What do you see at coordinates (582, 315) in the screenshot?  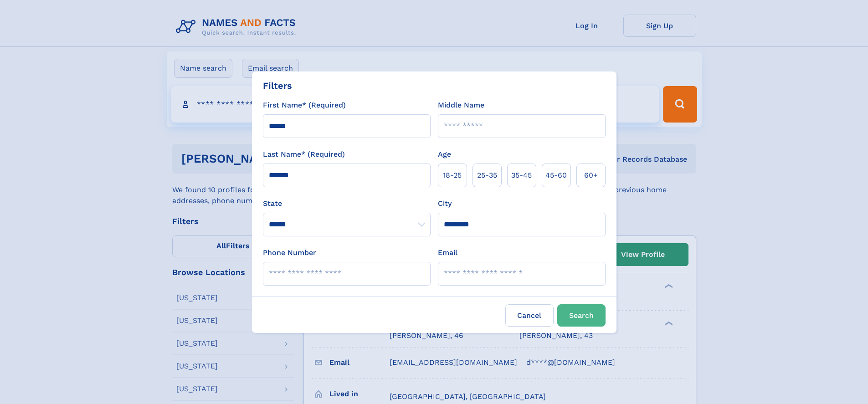 I see `button: Search` at bounding box center [582, 315].